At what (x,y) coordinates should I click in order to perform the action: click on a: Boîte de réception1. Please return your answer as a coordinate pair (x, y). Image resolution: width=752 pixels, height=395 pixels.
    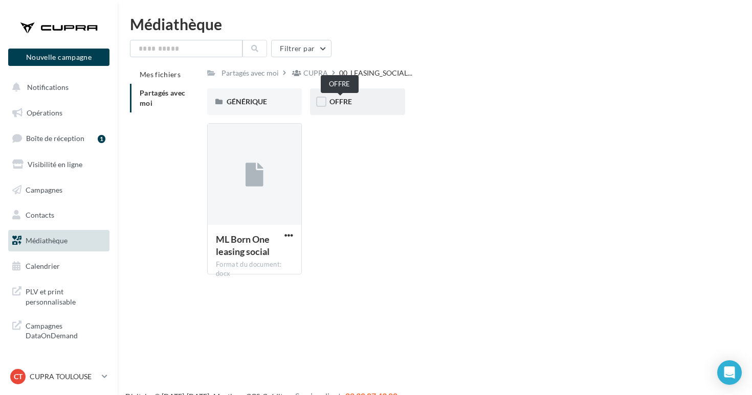
    Looking at the image, I should click on (59, 138).